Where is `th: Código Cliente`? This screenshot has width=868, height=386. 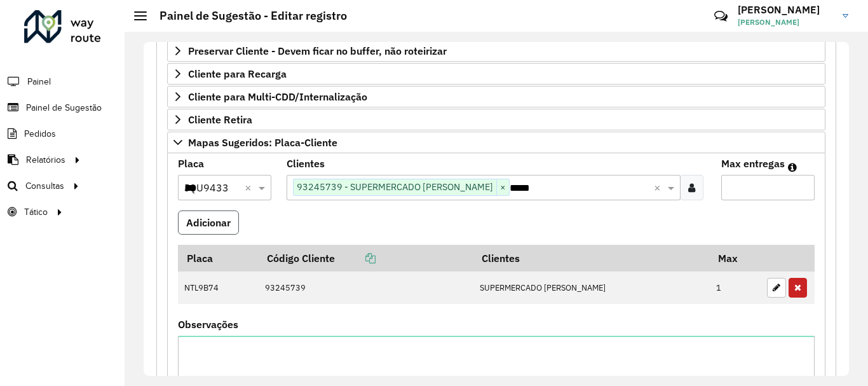 th: Código Cliente is located at coordinates (366, 259).